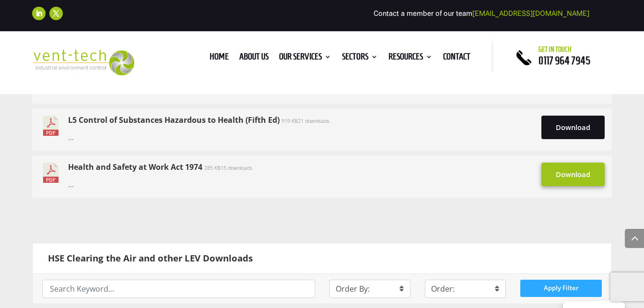 The height and width of the screenshot is (308, 644). What do you see at coordinates (564, 60) in the screenshot?
I see `span: 0117 964 7945` at bounding box center [564, 60].